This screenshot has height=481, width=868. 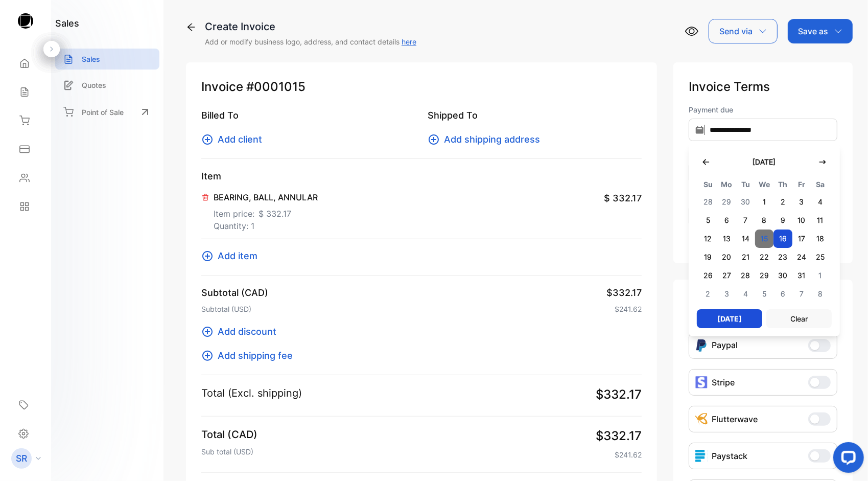 I want to click on p: Sales, so click(x=91, y=59).